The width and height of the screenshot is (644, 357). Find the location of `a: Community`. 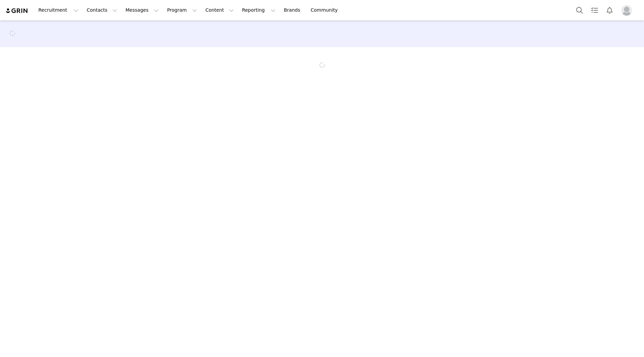

a: Community is located at coordinates (326, 10).